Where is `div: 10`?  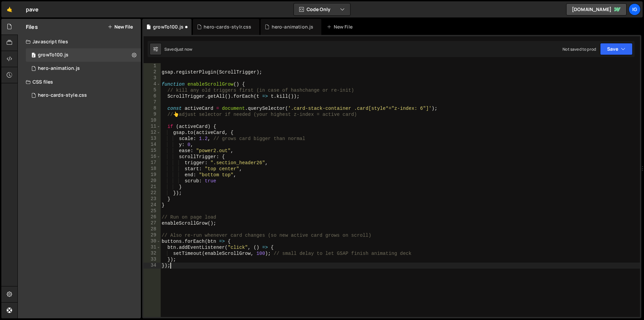 div: 10 is located at coordinates (152, 121).